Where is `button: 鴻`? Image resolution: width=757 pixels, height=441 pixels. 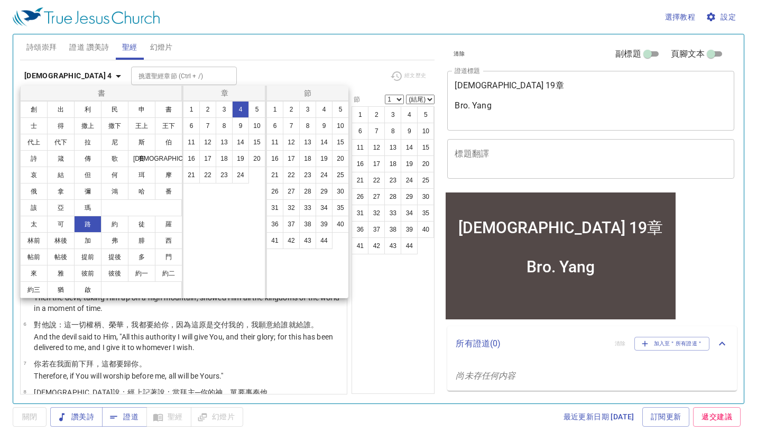 button: 鴻 is located at coordinates (115, 191).